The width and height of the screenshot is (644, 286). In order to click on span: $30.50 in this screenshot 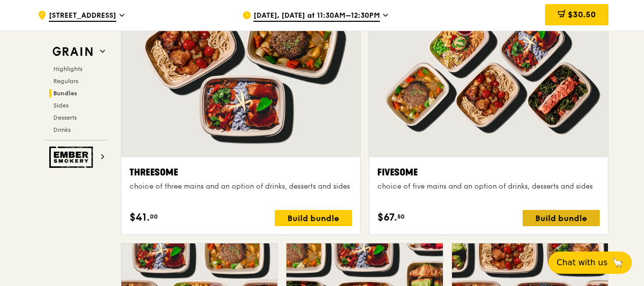, I will do `click(582, 14)`.